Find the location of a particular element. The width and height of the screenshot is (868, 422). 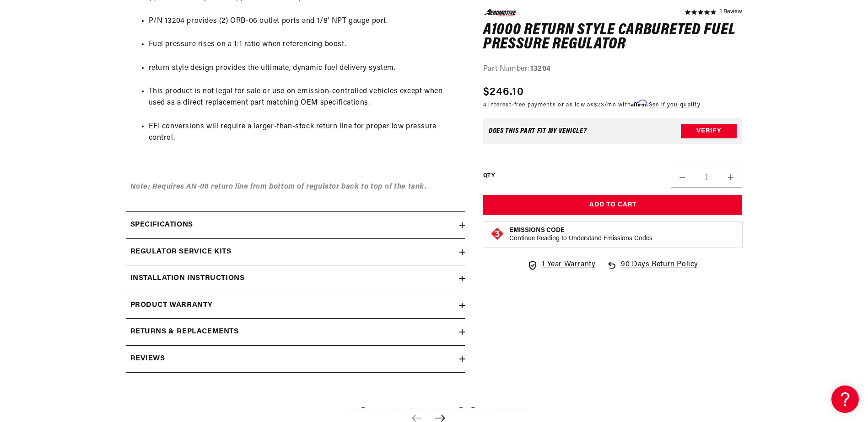

li: EFI conversions will require a larger-than-stock return line for proper low pressure control. is located at coordinates (304, 132).